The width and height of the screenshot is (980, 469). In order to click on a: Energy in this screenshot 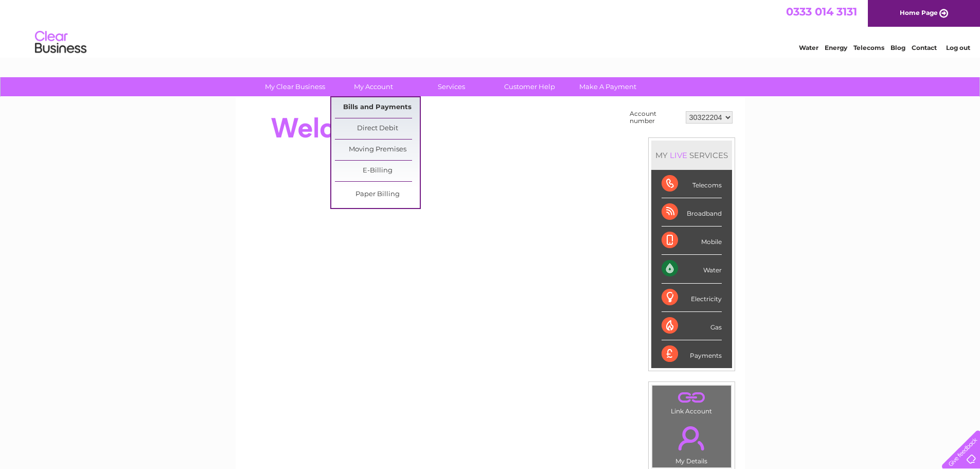, I will do `click(836, 47)`.